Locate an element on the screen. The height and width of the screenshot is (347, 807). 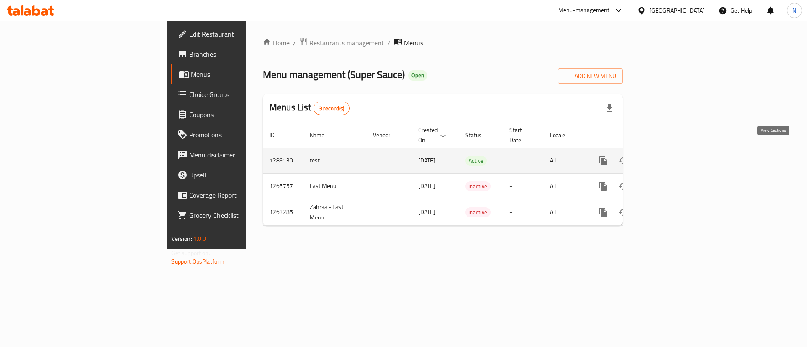
a: Support.OpsPlatform is located at coordinates (198, 262).